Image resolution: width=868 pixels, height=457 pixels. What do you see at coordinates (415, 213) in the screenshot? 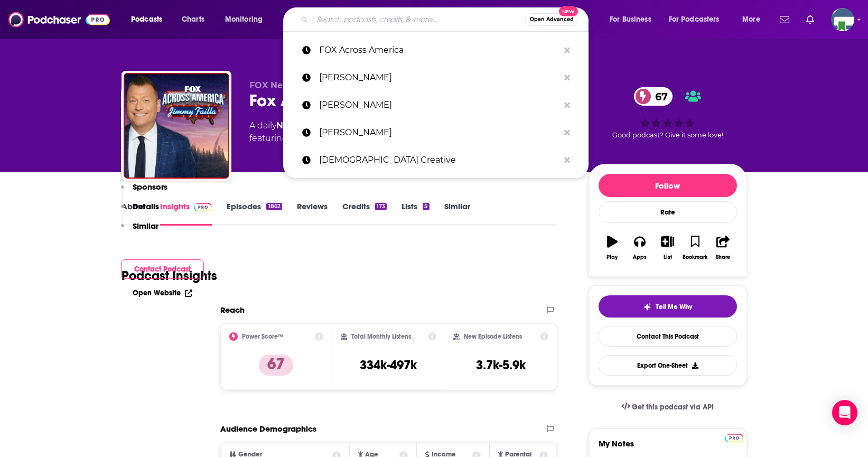
I see `a: Lists5` at bounding box center [415, 213].